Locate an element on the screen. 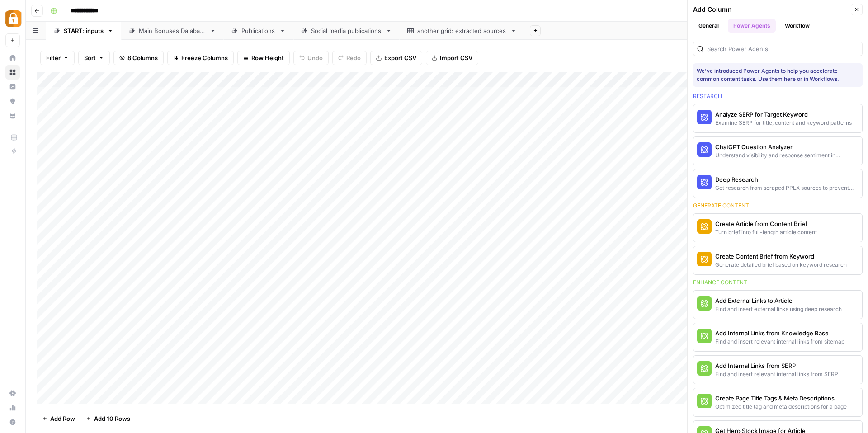  button: Analyze SERP for Target KeywordExamine SERP for title, content and keyword patterns is located at coordinates (778, 118).